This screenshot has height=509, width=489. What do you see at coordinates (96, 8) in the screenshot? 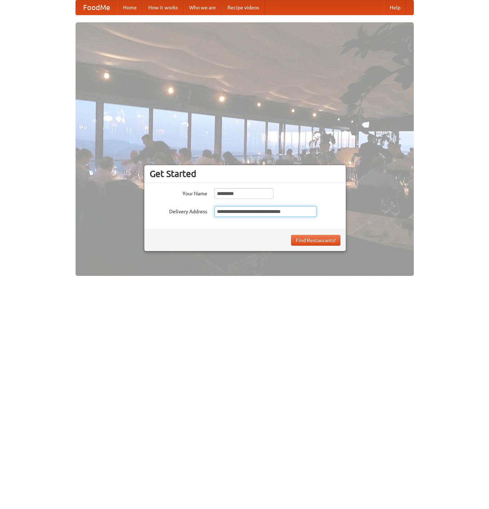
I see `a: FoodMe` at bounding box center [96, 8].